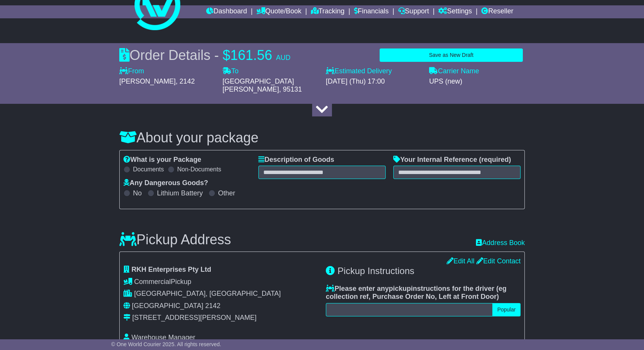 Image resolution: width=644 pixels, height=350 pixels. I want to click on a: Settings, so click(455, 12).